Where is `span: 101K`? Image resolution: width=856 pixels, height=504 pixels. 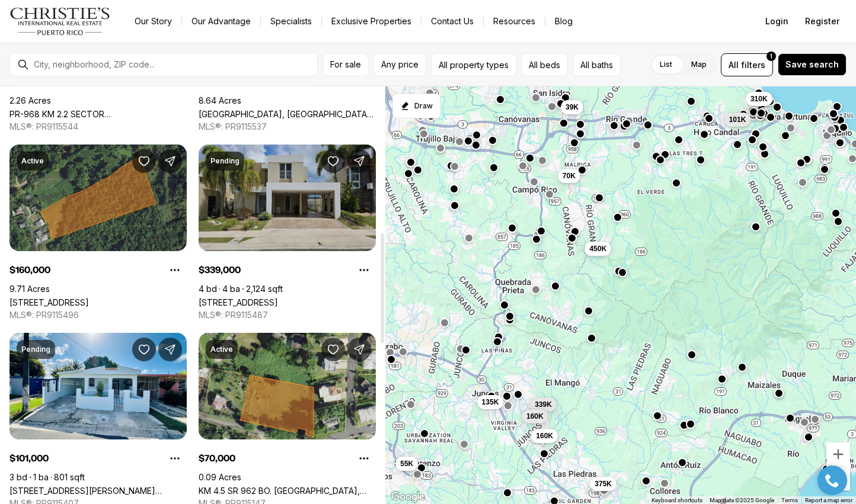 span: 101K is located at coordinates (738, 119).